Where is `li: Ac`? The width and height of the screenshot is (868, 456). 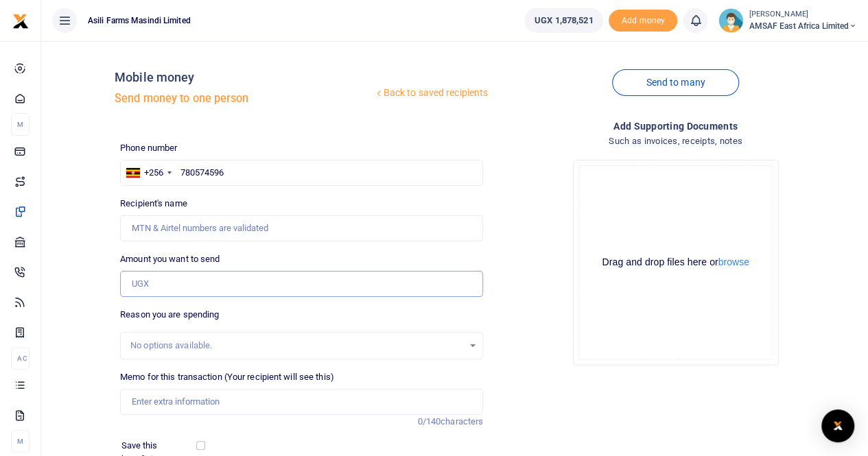
li: Ac is located at coordinates (20, 358).